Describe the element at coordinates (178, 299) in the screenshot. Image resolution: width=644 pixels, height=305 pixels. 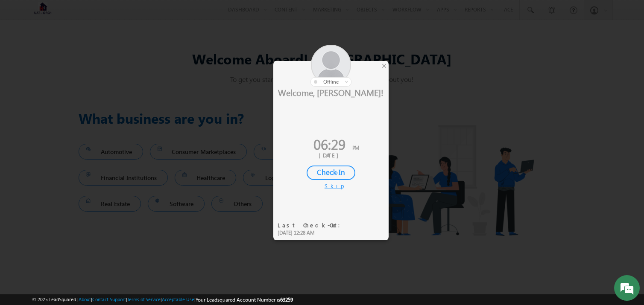
I see `a: Acceptable Use` at that location.